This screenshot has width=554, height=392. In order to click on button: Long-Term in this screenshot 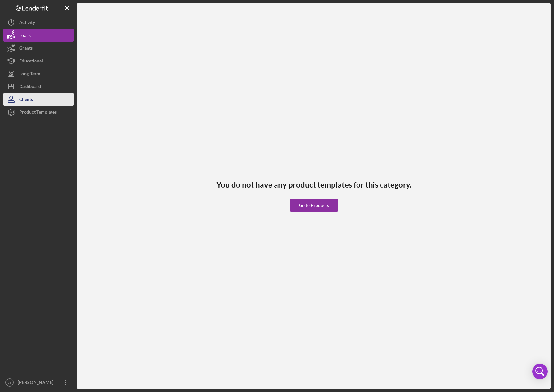, I will do `click(38, 73)`.